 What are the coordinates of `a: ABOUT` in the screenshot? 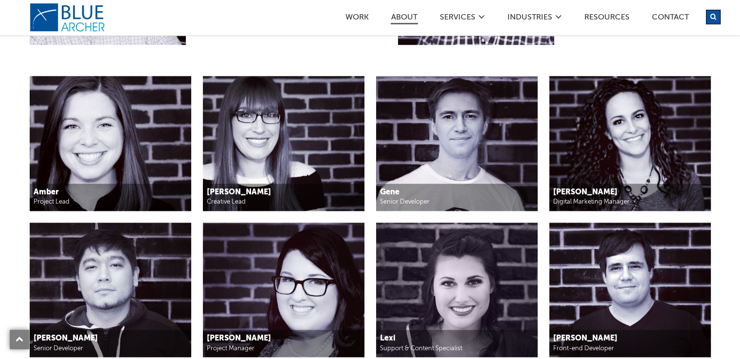 It's located at (404, 19).